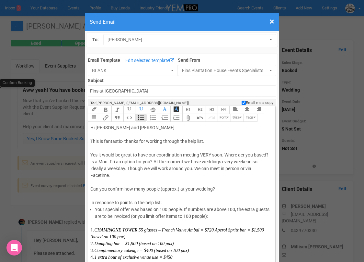 The width and height of the screenshot is (364, 262). Describe the element at coordinates (237, 118) in the screenshot. I see `button: Size` at that location.